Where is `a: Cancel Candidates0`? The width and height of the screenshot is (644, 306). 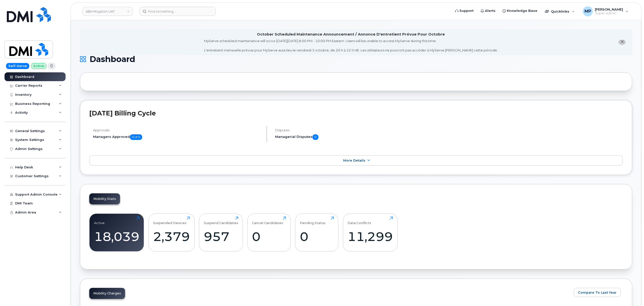 a: Cancel Candidates0 is located at coordinates (269, 233).